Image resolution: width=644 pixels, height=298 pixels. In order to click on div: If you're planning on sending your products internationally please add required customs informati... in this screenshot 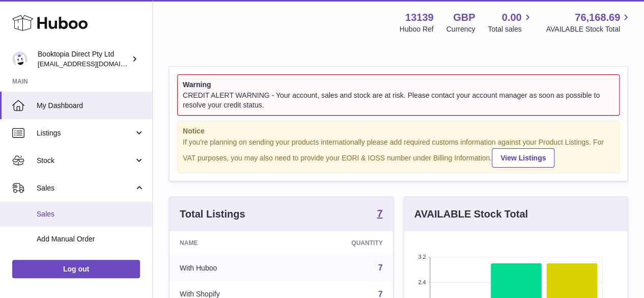, I will do `click(398, 153)`.